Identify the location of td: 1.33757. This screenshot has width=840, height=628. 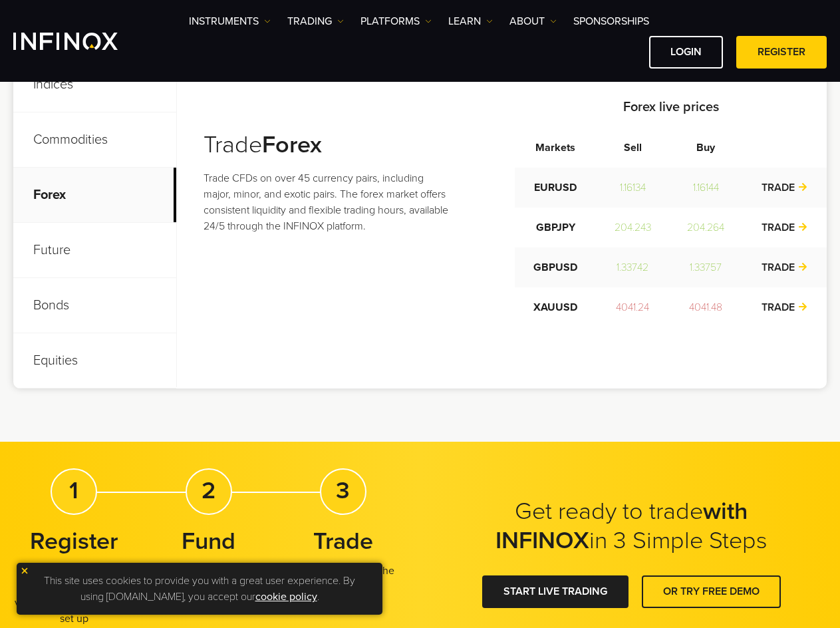
(705, 267).